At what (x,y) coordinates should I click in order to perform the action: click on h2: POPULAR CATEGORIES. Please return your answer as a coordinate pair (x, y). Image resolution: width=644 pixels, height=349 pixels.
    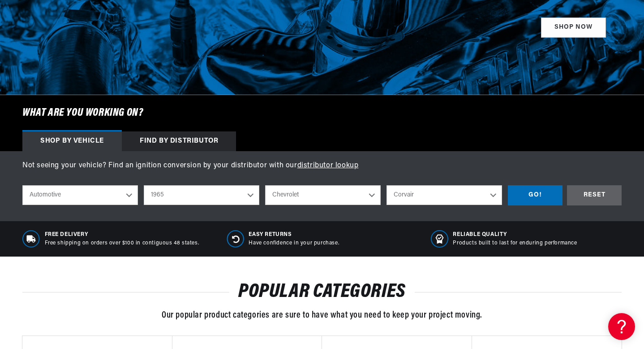
    Looking at the image, I should click on (322, 292).